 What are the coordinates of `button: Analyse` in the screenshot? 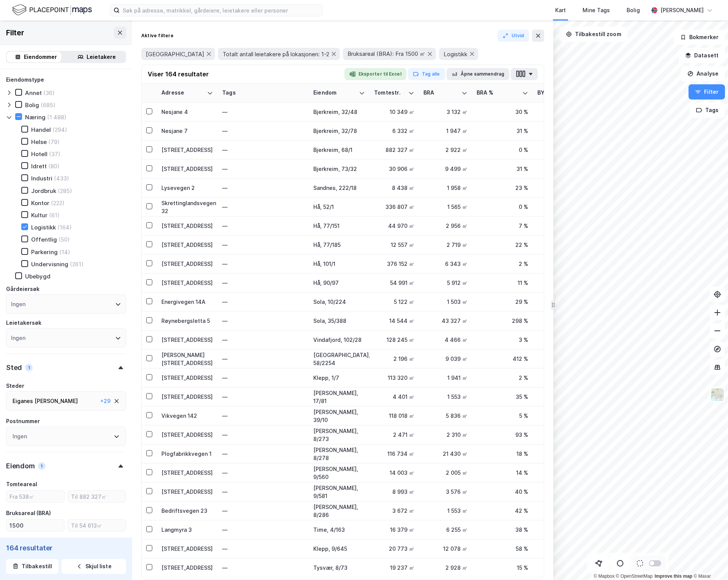 It's located at (703, 73).